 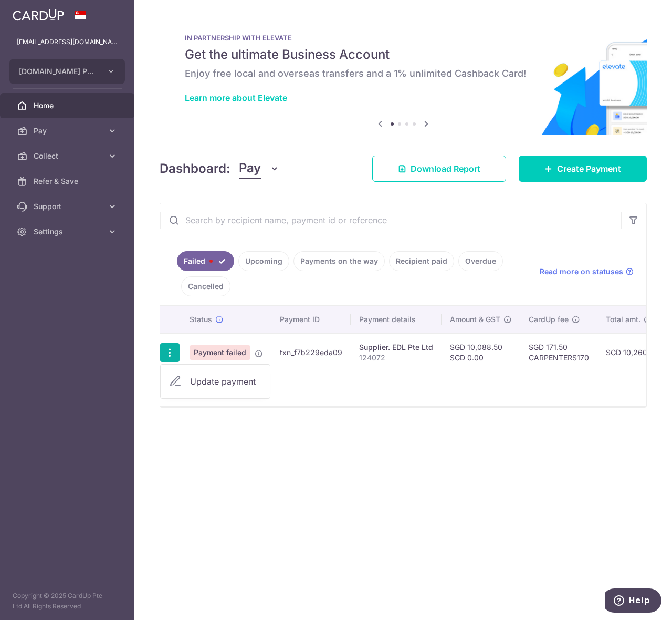 I want to click on span: Download Report, so click(x=445, y=169).